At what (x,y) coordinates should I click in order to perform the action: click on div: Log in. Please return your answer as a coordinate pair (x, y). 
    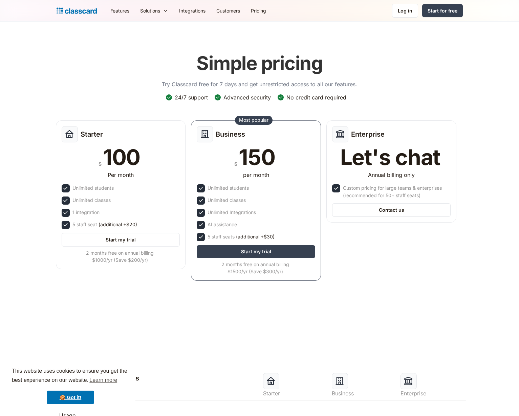
    Looking at the image, I should click on (405, 10).